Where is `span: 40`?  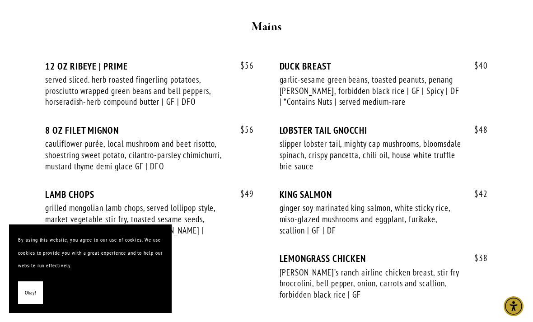
span: 40 is located at coordinates (477, 65).